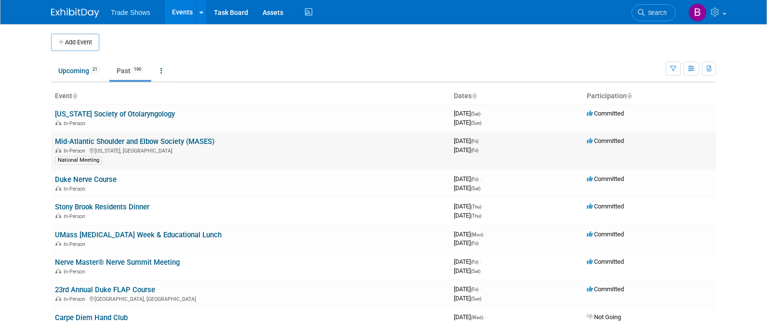  I want to click on img: Becca Rensi, so click(698, 13).